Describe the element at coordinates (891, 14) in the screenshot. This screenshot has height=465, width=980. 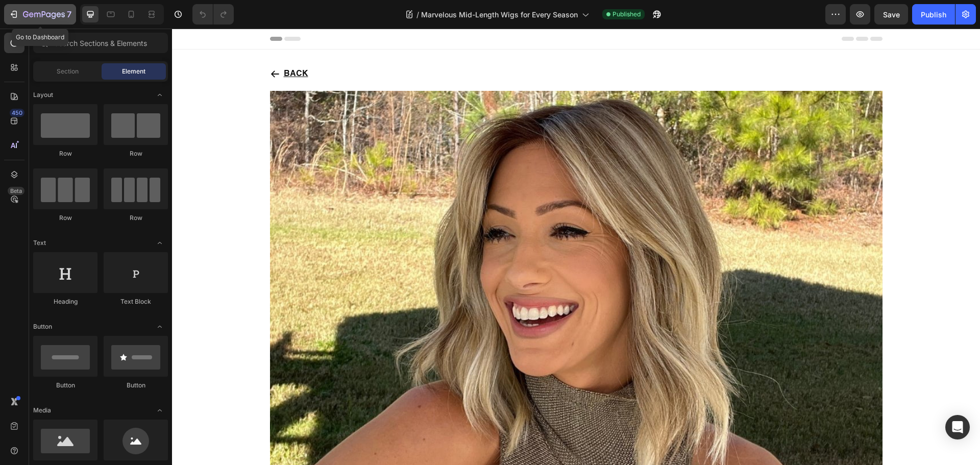
I see `button: Save` at that location.